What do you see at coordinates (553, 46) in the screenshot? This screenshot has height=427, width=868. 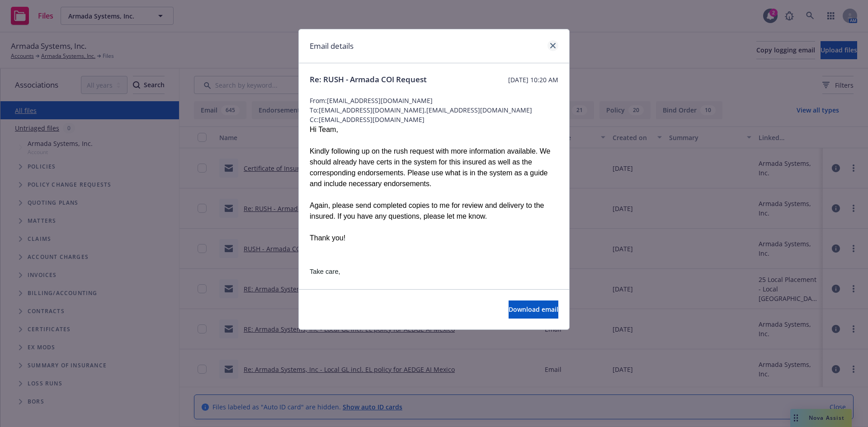 I see `a: close` at bounding box center [553, 46].